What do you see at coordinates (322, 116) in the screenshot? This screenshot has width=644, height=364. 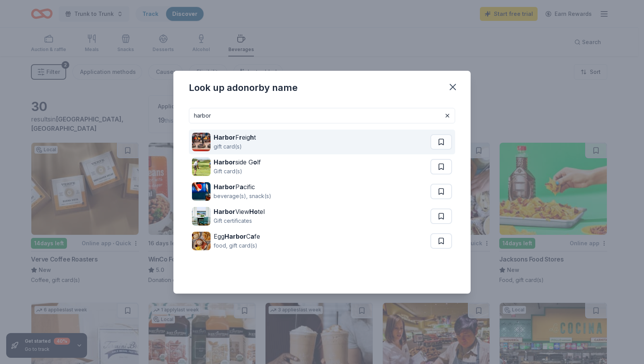 I see `input: Search` at bounding box center [322, 116].